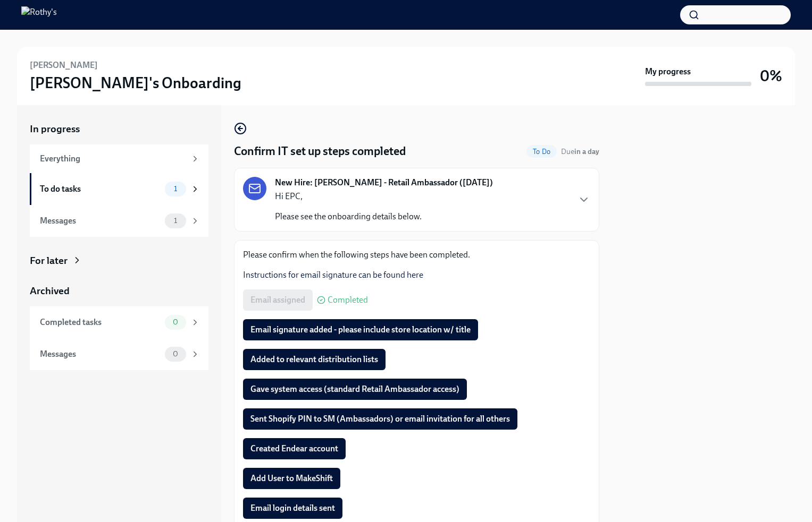  I want to click on p: Please see the onboarding details below., so click(348, 217).